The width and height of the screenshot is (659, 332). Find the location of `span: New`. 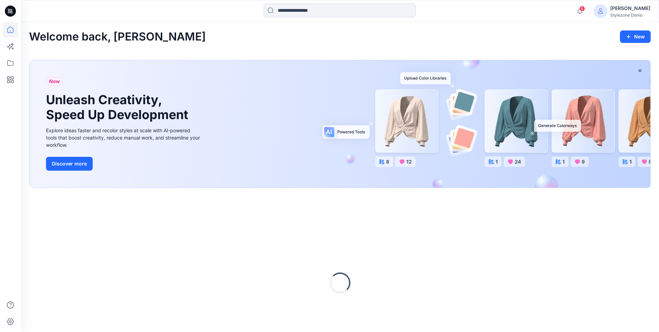

span: New is located at coordinates (54, 81).